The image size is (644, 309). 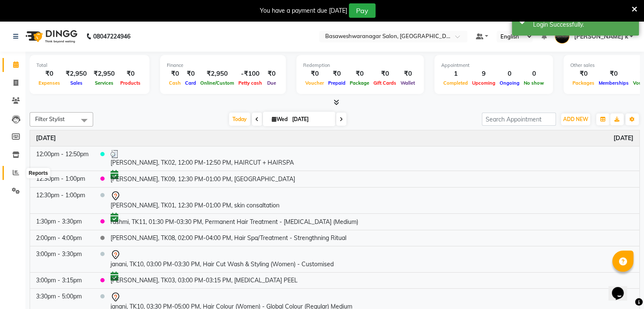 What do you see at coordinates (250, 83) in the screenshot?
I see `span: Petty cash` at bounding box center [250, 83].